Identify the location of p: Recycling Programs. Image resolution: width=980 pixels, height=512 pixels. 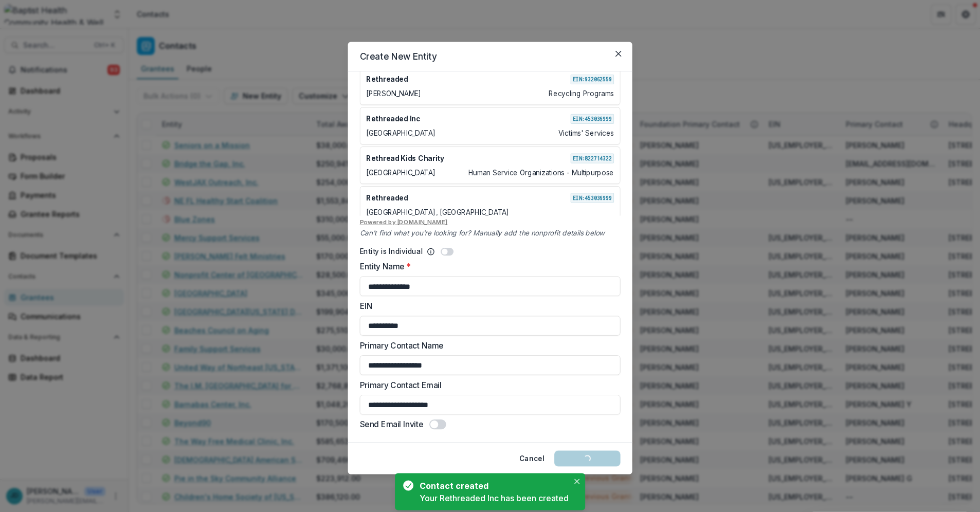
(581, 94).